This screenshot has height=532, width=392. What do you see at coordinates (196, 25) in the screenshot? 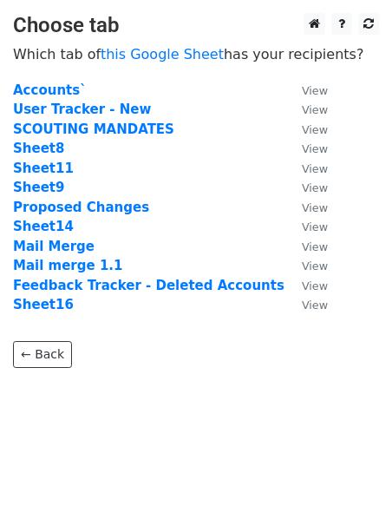
I see `h3: Choose tab` at bounding box center [196, 25].